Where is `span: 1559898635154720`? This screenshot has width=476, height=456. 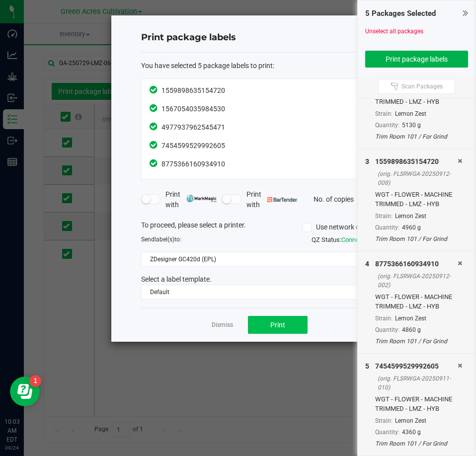 span: 1559898635154720 is located at coordinates (193, 90).